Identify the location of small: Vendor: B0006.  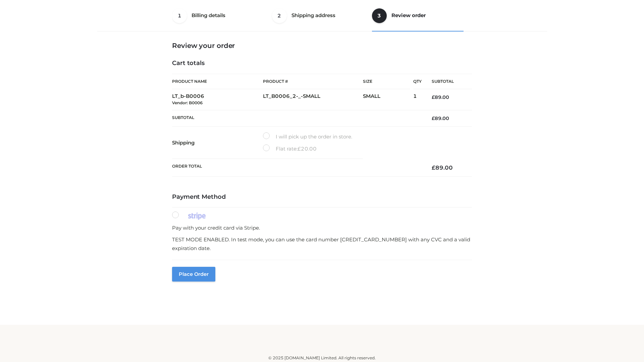
(187, 102).